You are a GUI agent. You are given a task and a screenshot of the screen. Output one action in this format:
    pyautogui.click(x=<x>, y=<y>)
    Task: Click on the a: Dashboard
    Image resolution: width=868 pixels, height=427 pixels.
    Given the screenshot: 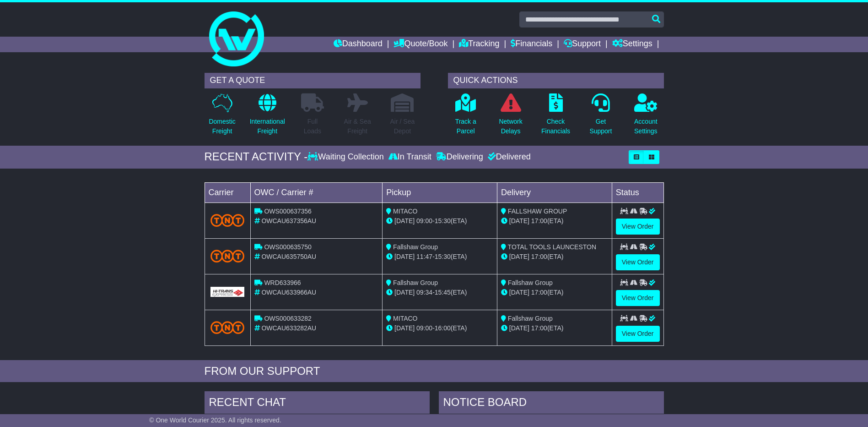 What is the action you would take?
    pyautogui.click(x=358, y=44)
    